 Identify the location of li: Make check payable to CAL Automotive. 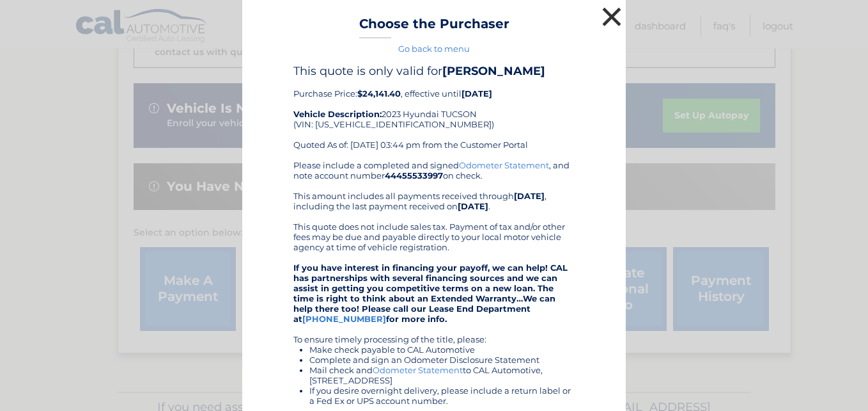
(442, 350).